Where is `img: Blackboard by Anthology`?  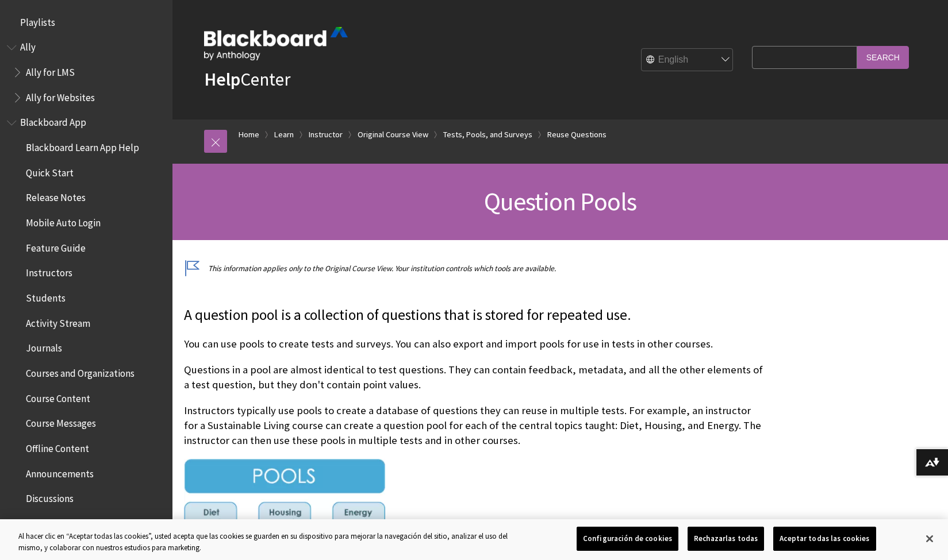 img: Blackboard by Anthology is located at coordinates (276, 44).